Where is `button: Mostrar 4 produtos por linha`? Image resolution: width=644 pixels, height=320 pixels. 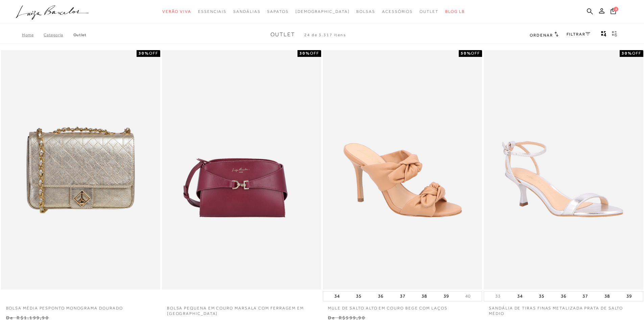
button: Mostrar 4 produtos por linha is located at coordinates (604, 35).